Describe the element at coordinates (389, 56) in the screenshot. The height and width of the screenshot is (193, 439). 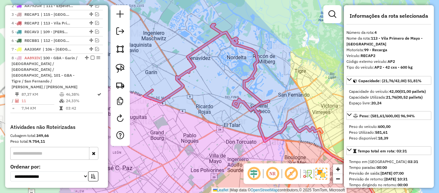
I see `div: Veículo:` at that location.